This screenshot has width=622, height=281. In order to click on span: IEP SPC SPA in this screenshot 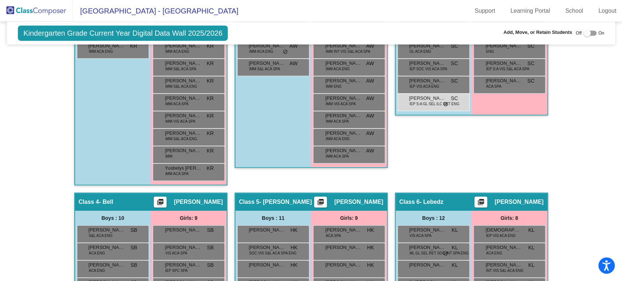, I will do `click(176, 271)`.